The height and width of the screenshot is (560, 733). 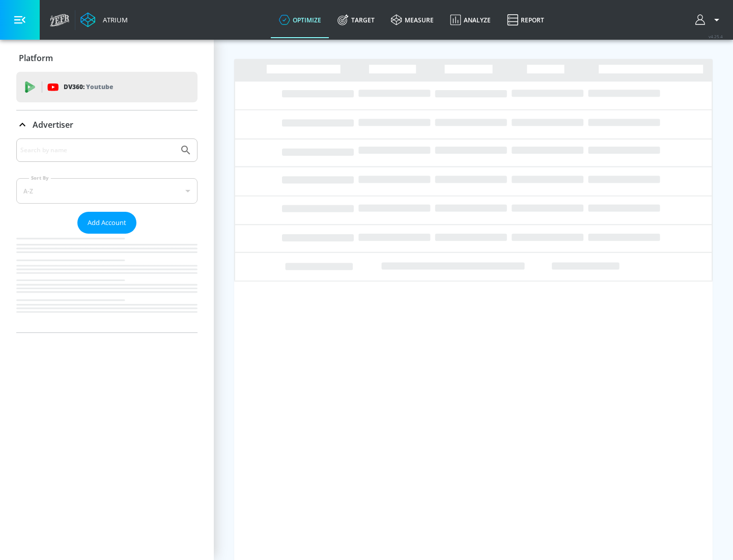 What do you see at coordinates (107, 283) in the screenshot?
I see `nav: list of Advertiser` at bounding box center [107, 283].